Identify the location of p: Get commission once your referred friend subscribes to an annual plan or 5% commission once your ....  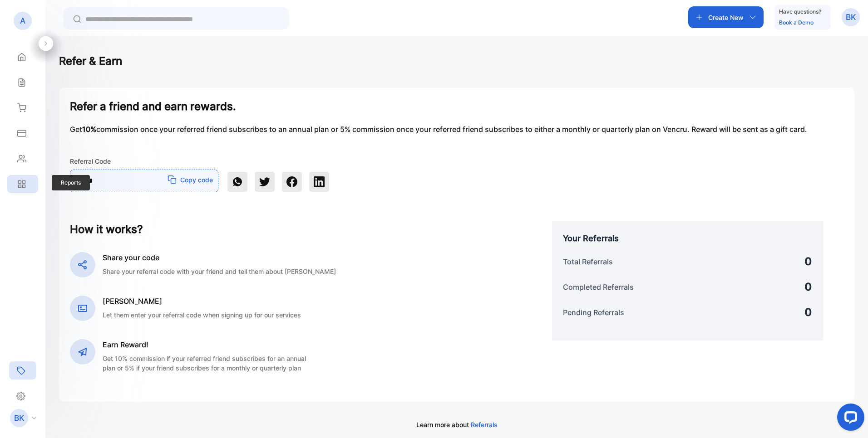
(457, 129).